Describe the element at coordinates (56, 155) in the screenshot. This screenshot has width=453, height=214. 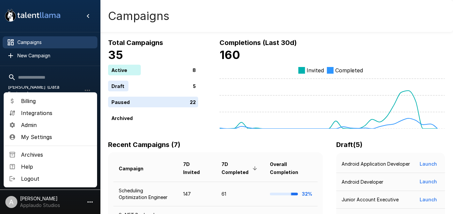
I see `span: Archives` at that location.